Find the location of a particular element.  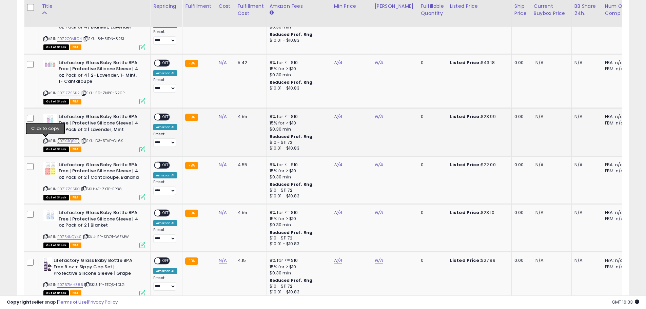

img: 41Y-A4-z7OL._SL40_.jpg is located at coordinates (47, 264).